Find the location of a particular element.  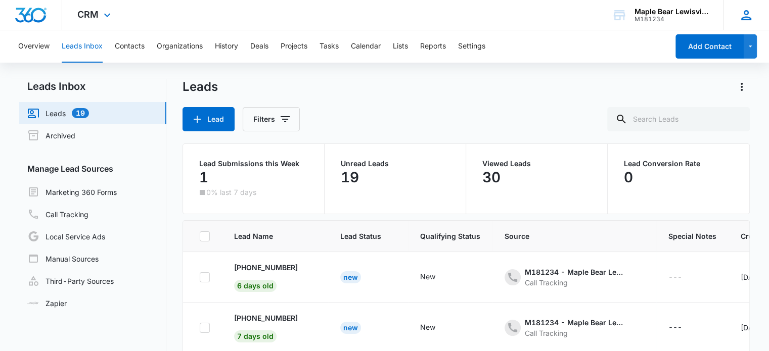

button: Reports is located at coordinates (433, 47).